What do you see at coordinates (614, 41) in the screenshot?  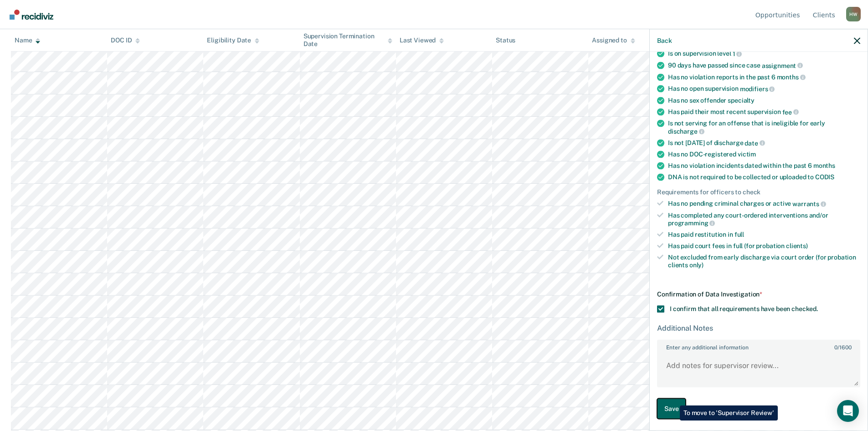 I see `div: Assigned to` at bounding box center [614, 41].